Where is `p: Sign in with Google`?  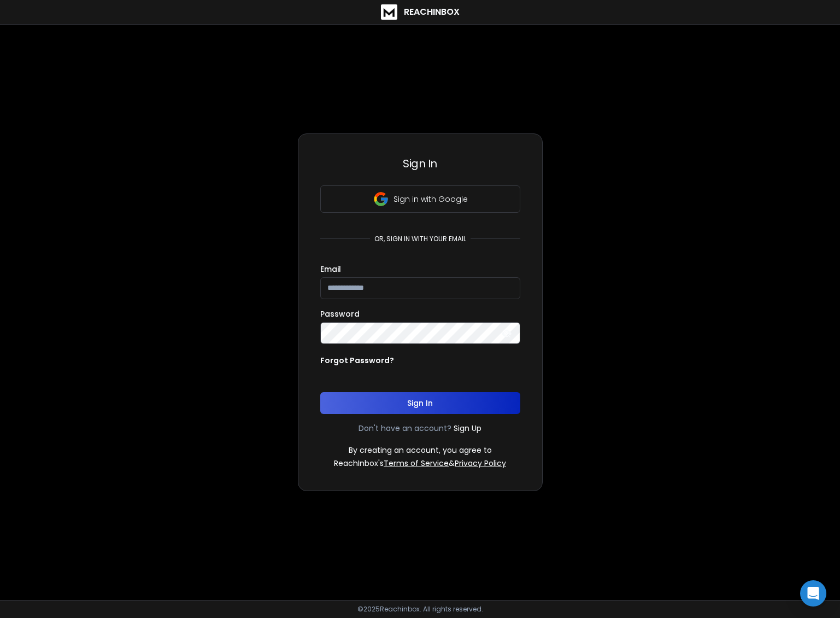
p: Sign in with Google is located at coordinates (431, 199).